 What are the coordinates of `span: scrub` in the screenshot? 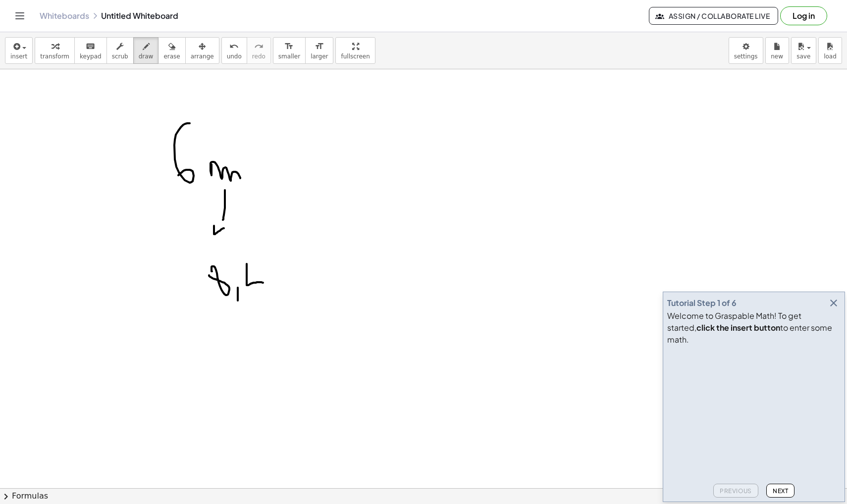 It's located at (120, 56).